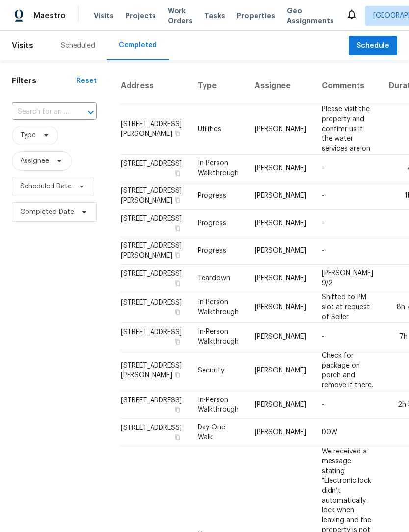 This screenshot has height=532, width=409. Describe the element at coordinates (180, 16) in the screenshot. I see `span: Work Orders` at that location.